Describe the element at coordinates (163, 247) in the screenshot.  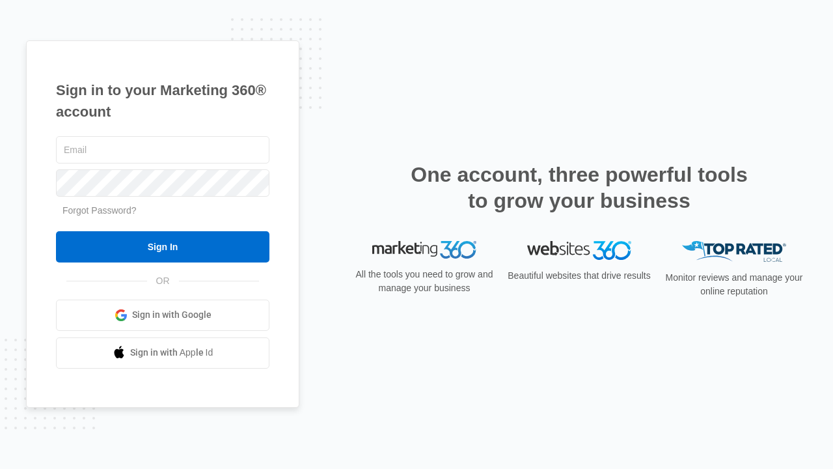
I see `input: Sign In` at that location.